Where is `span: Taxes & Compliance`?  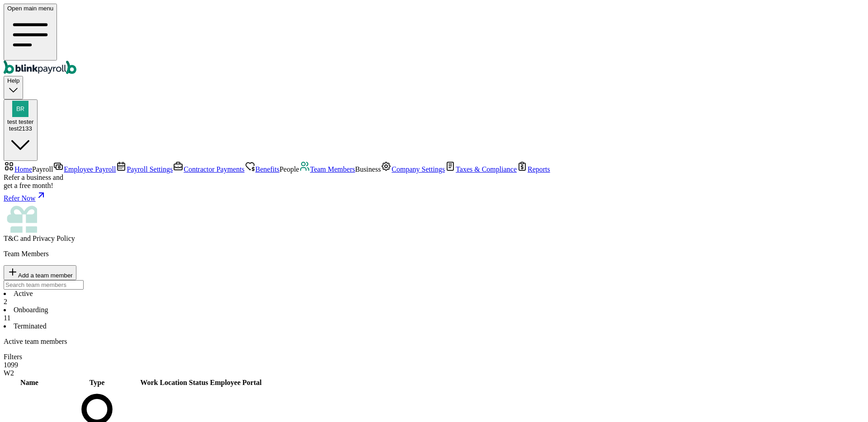 span: Taxes & Compliance is located at coordinates (486, 169).